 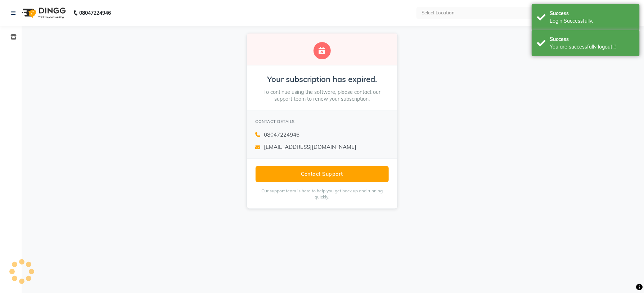 I want to click on p: To continue using the software, please contact our support team to renew your subscription., so click(x=322, y=96).